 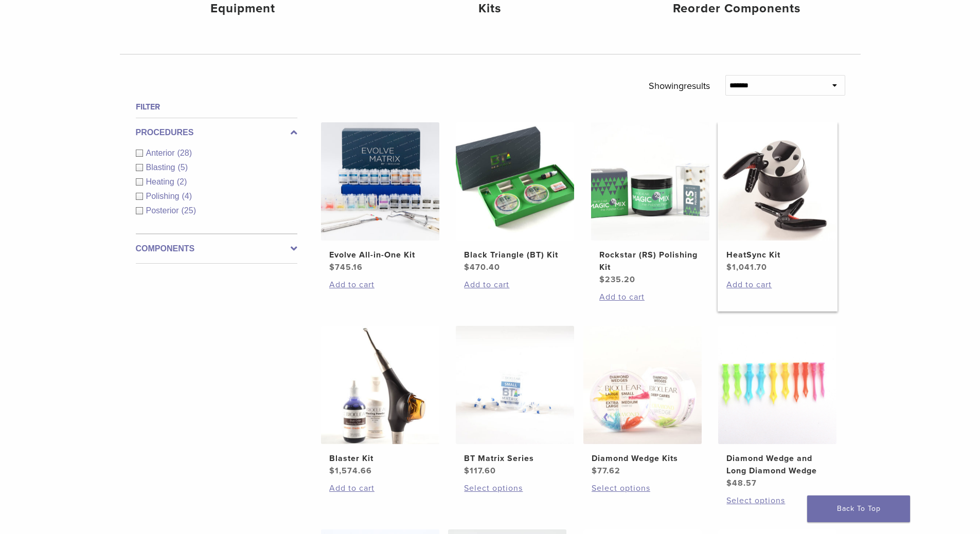 What do you see at coordinates (380, 198) in the screenshot?
I see `a: Evolve All-in-One KitEvolve All-in-One Kit $745.16` at bounding box center [380, 198].